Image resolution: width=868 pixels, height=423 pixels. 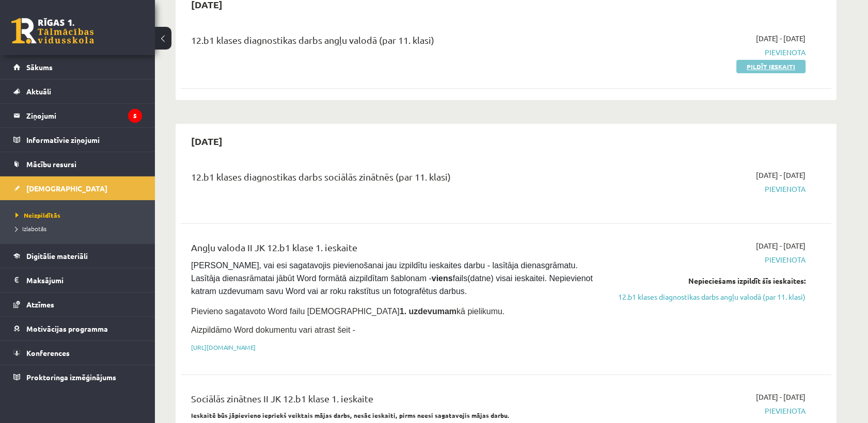 What do you see at coordinates (770, 67) in the screenshot?
I see `a: Pildīt ieskaiti` at bounding box center [770, 67].